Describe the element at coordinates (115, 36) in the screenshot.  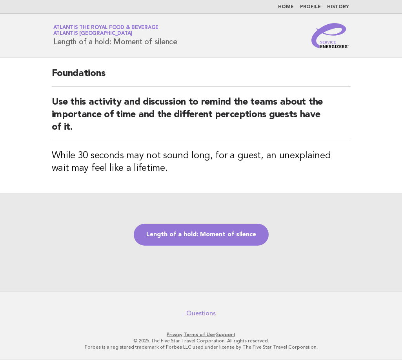
I see `h1: Length of a hold: Moment of silence` at that location.